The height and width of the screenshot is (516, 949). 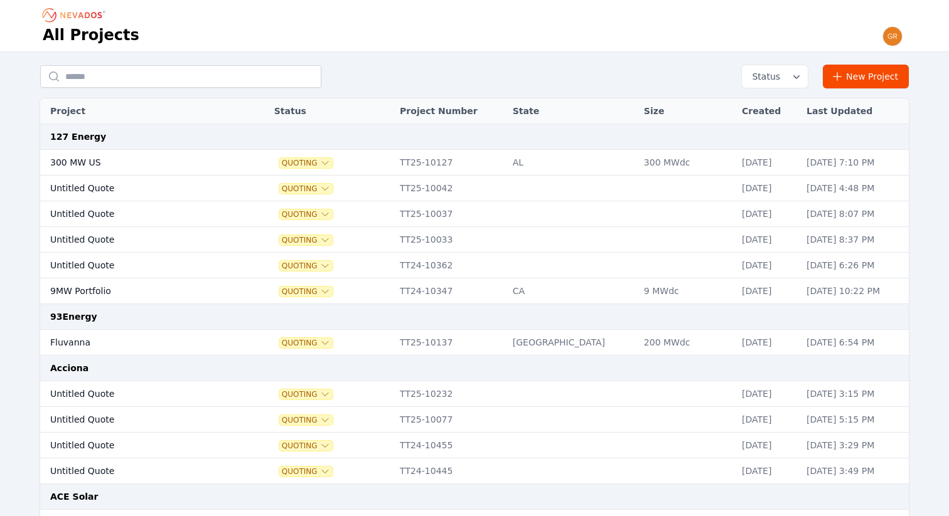 What do you see at coordinates (450, 445) in the screenshot?
I see `td: TT24-10455` at bounding box center [450, 445].